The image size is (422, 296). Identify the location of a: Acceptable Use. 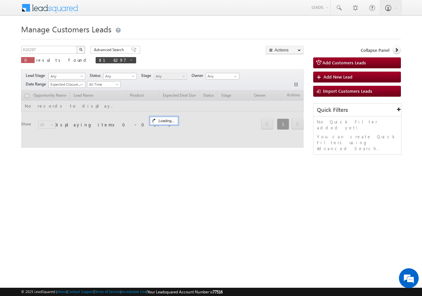
(134, 291).